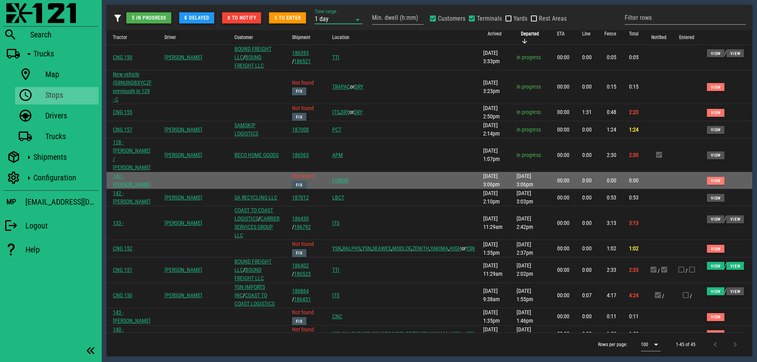 Image resolution: width=757 pixels, height=362 pixels. I want to click on td: 4:24, so click(634, 296).